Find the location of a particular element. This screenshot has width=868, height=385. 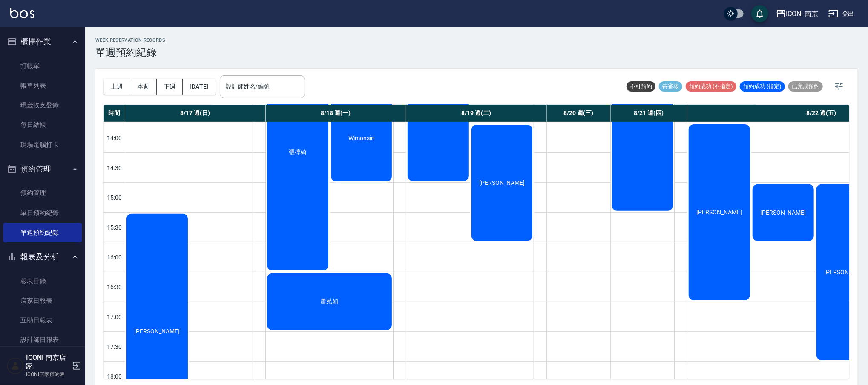

button: 上週 is located at coordinates (117, 87).